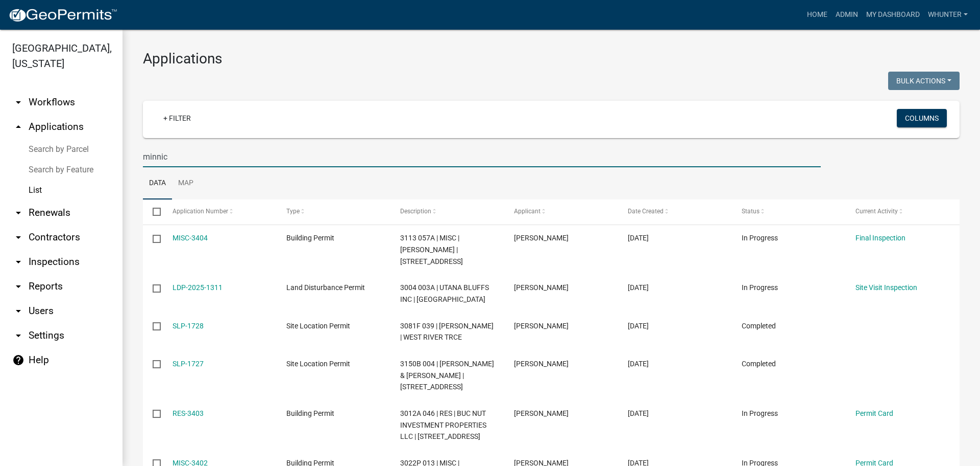 This screenshot has width=980, height=466. Describe the element at coordinates (675, 211) in the screenshot. I see `datatable-header-cell: Date Created` at that location.